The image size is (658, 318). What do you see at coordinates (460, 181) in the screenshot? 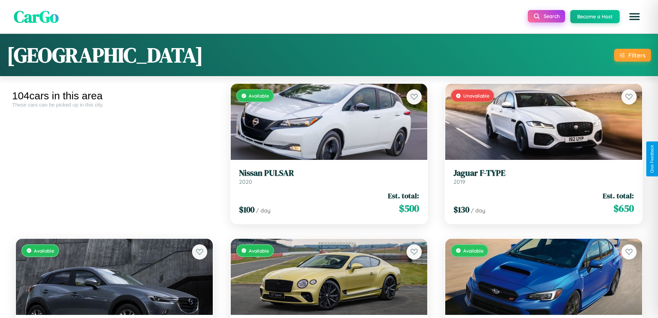
I see `span: 2019` at bounding box center [460, 181].